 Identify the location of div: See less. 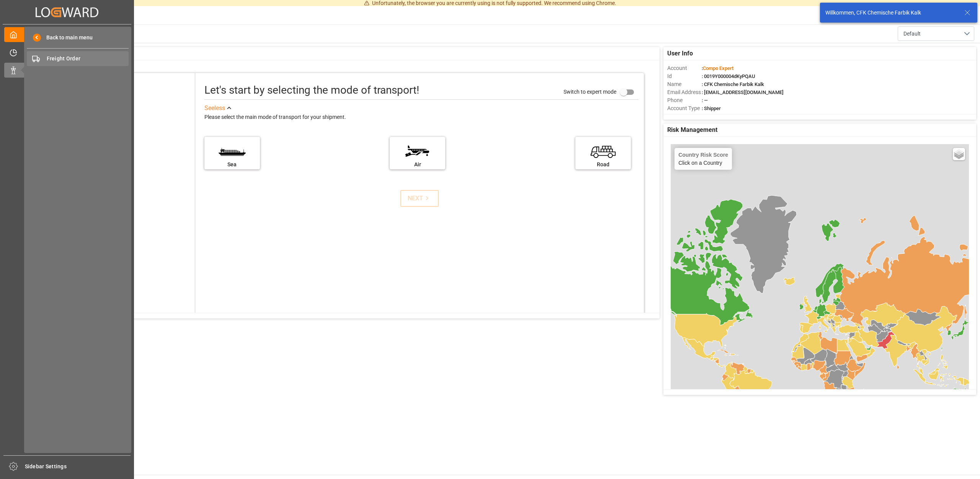
(215, 108).